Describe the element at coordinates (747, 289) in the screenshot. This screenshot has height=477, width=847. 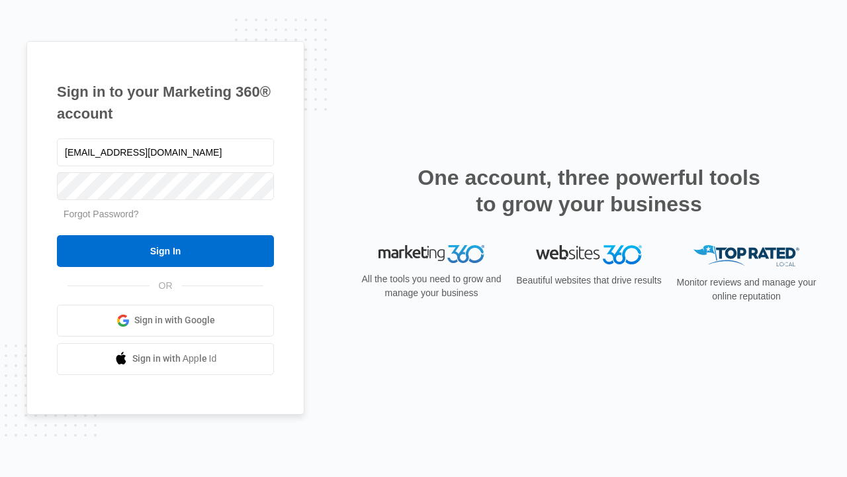
I see `p: Monitor reviews and manage your online reputation` at that location.